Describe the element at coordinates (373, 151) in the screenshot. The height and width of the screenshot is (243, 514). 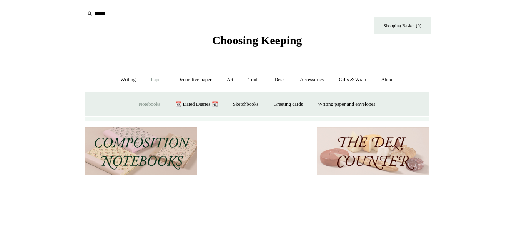
I see `img: The Deli Counter` at that location.